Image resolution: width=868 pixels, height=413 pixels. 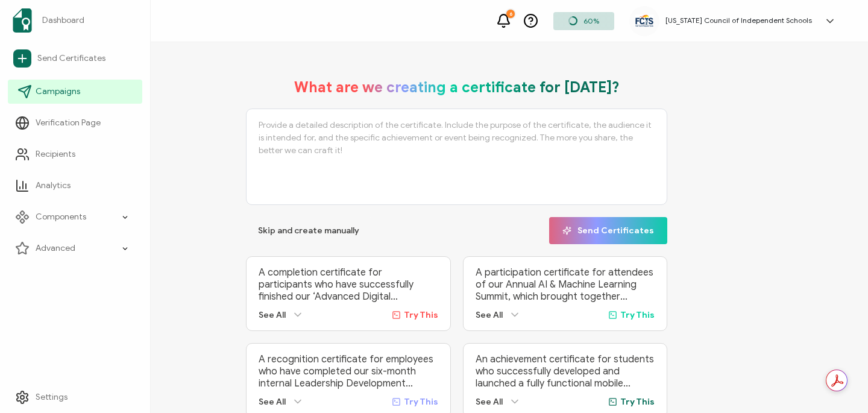 I want to click on span: Components, so click(x=61, y=217).